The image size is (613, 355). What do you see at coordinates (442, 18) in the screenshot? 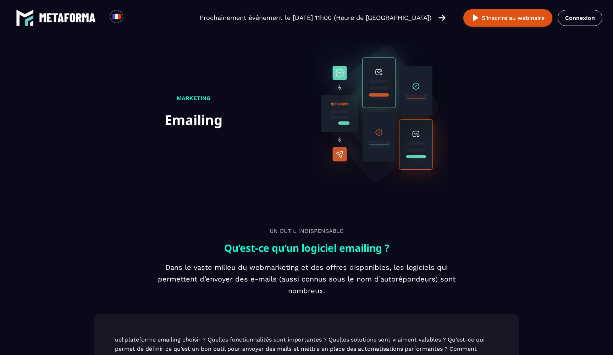
I see `img: arrow-right` at bounding box center [442, 18].